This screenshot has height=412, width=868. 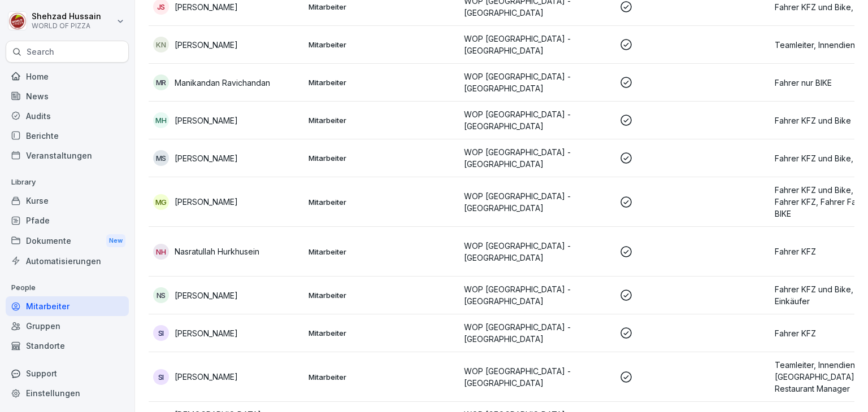 What do you see at coordinates (67, 96) in the screenshot?
I see `div: News` at bounding box center [67, 96].